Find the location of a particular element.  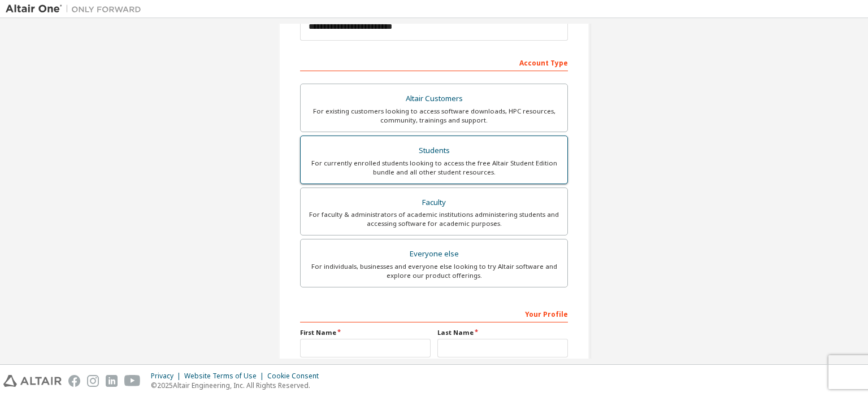

div: Website Terms of Use is located at coordinates (226, 376).